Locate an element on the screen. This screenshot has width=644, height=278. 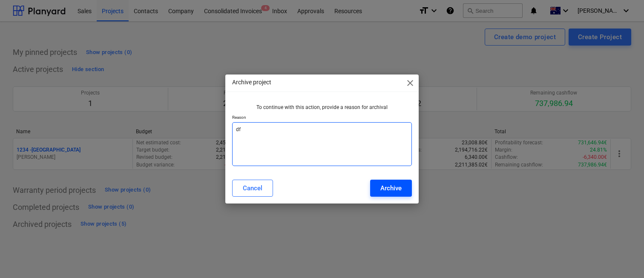
div: Cancel is located at coordinates (253, 188).